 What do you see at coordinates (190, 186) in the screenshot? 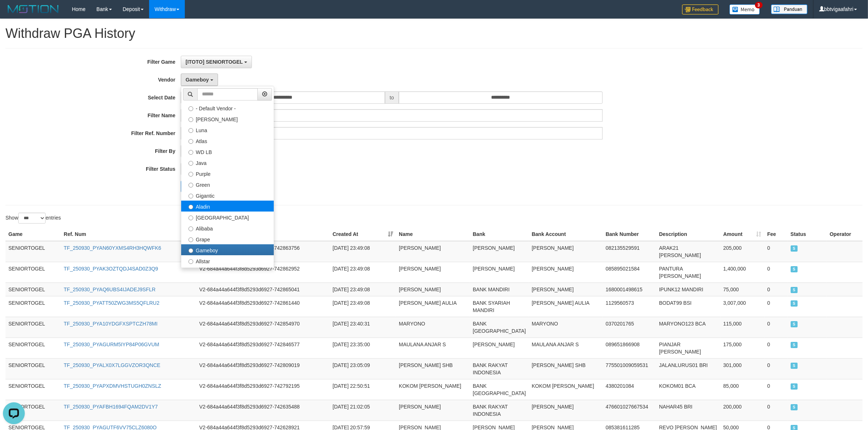
I see `input: Green` at bounding box center [190, 186].